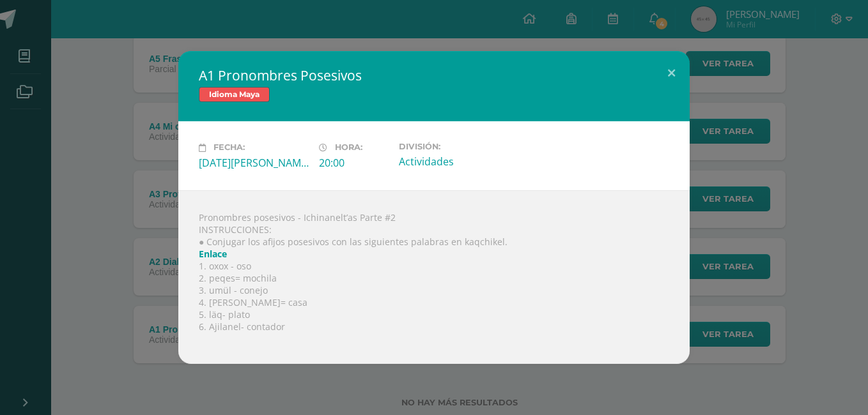 Image resolution: width=868 pixels, height=415 pixels. What do you see at coordinates (434, 75) in the screenshot?
I see `h2: A1 Pronombres Posesivos` at bounding box center [434, 75].